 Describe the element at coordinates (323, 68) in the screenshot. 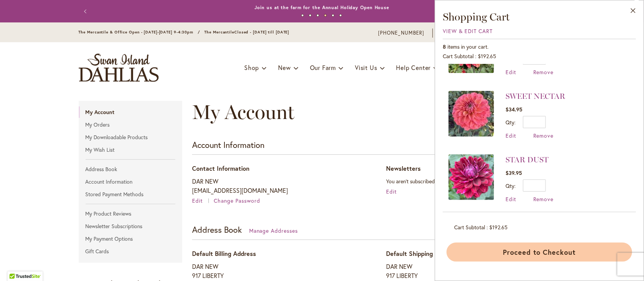

I see `span: Our Farm` at that location.